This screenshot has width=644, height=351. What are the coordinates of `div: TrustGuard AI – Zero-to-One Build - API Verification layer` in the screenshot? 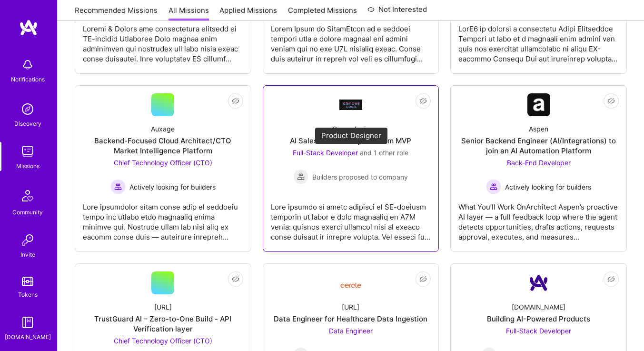 It's located at (163, 324).